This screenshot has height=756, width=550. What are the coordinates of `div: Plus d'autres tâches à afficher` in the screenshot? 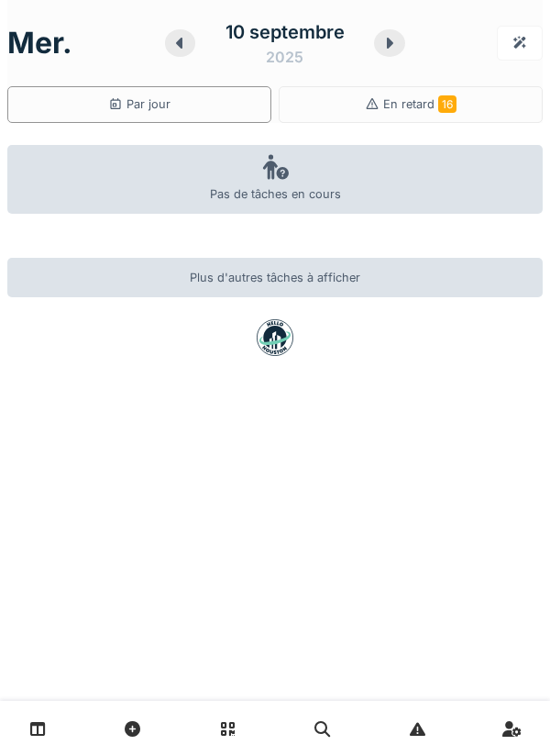 It's located at (275, 277).